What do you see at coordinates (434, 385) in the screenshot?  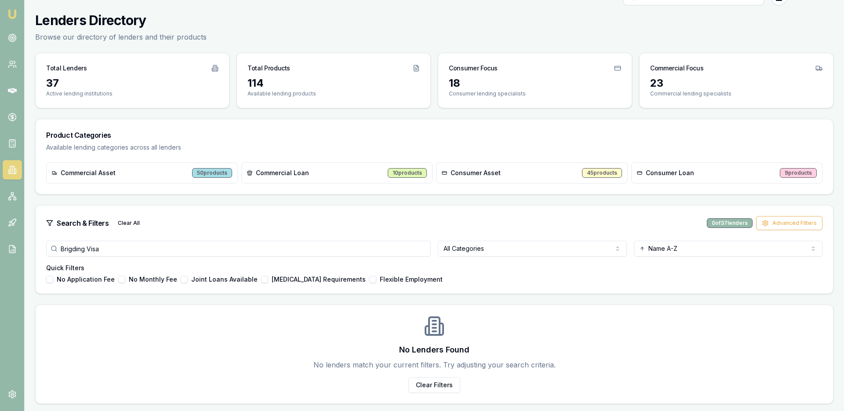 I see `button: Clear Filters` at bounding box center [434, 385].